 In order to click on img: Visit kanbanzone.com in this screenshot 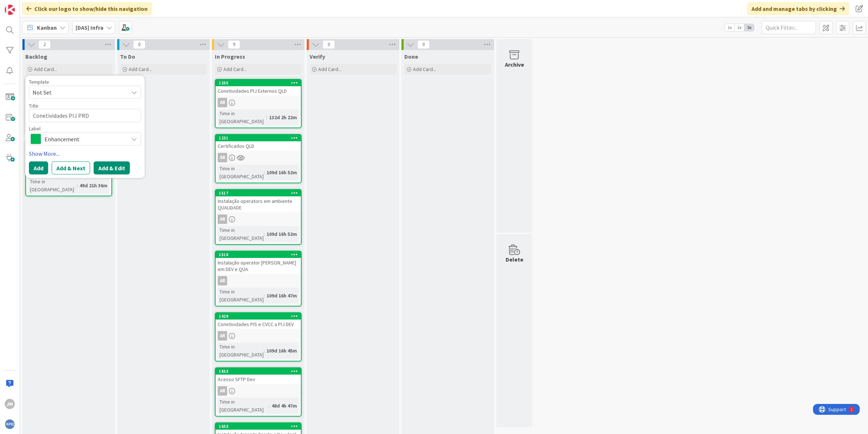, I will do `click(10, 10)`.